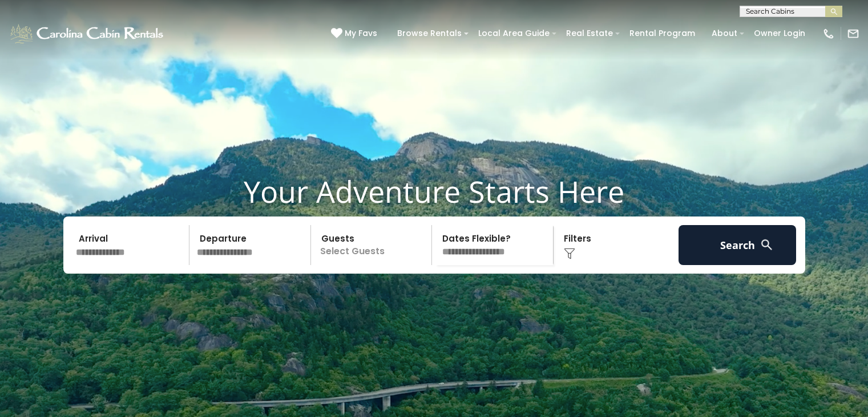  I want to click on p: Select Guests, so click(373, 245).